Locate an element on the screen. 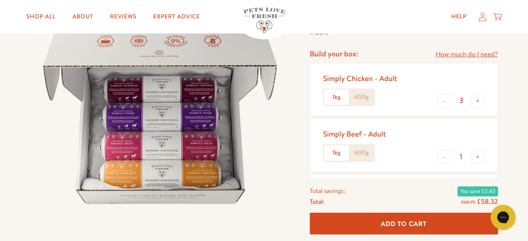  h4: Build your box: is located at coordinates (334, 53).